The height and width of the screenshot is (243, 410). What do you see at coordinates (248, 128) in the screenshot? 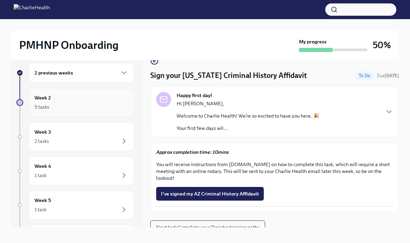
I see `p: Your first few days wil...` at bounding box center [248, 128].